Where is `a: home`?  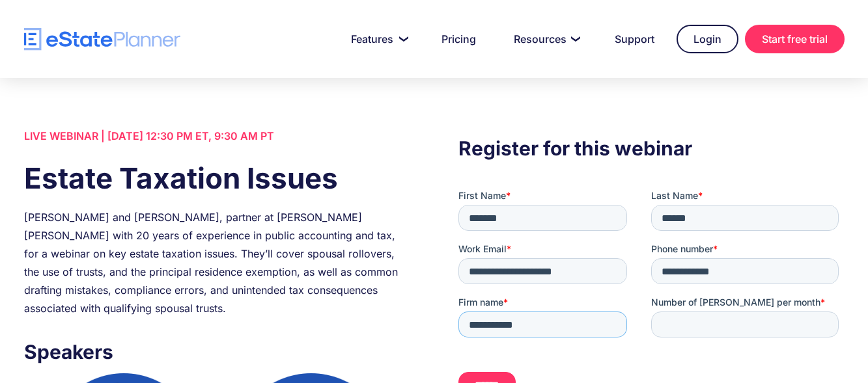 a: home is located at coordinates (102, 39).